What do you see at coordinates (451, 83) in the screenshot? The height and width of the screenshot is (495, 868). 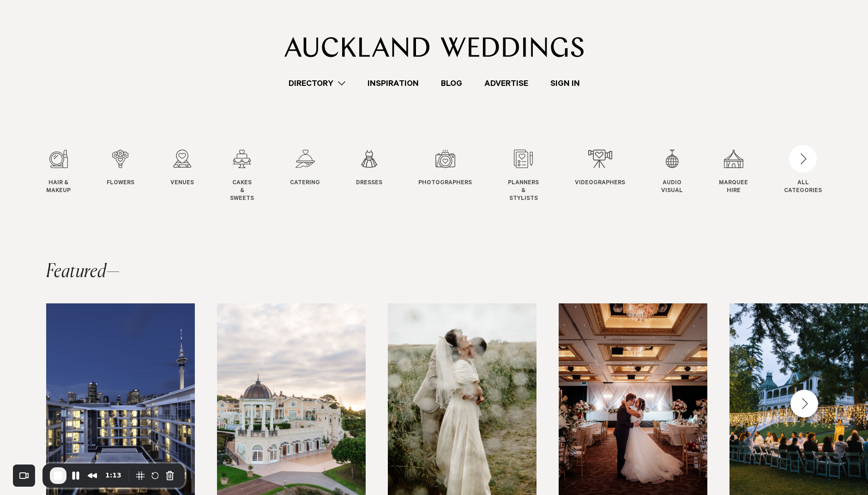 I see `a: Blog` at bounding box center [451, 83].